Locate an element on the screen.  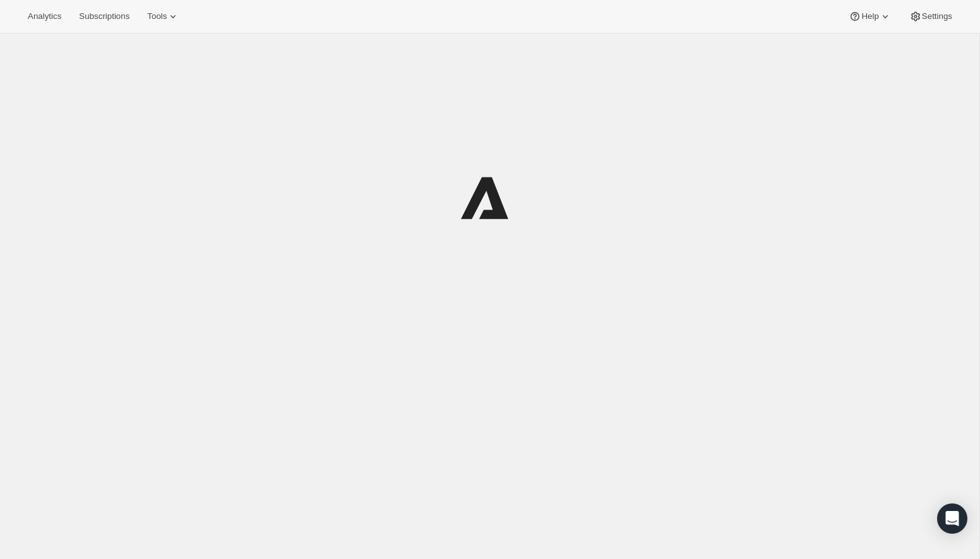
span: Analytics is located at coordinates (44, 16).